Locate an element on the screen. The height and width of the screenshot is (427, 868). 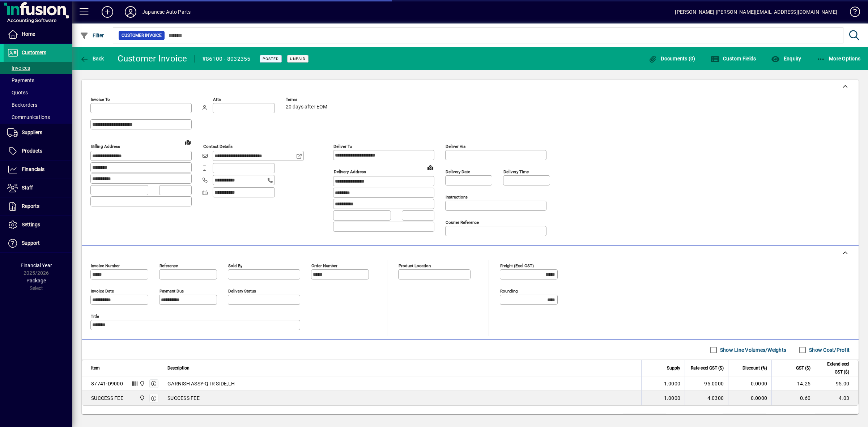
span: More Options is located at coordinates (839, 59).